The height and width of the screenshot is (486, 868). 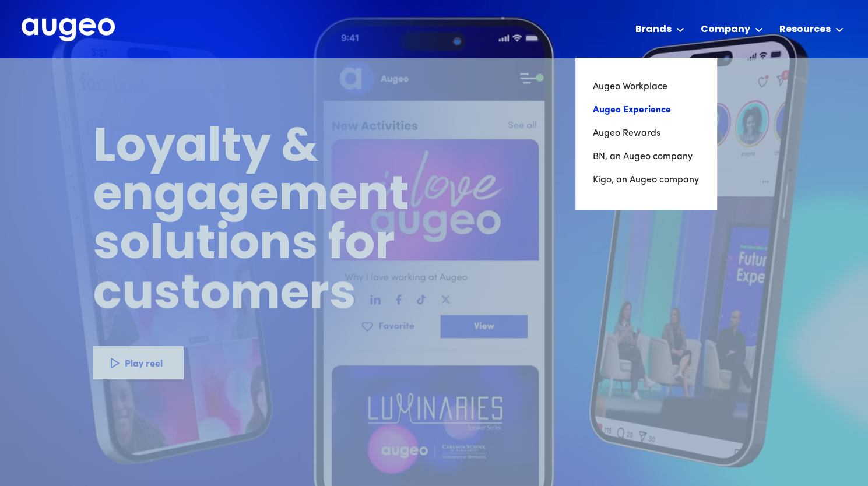 I want to click on div: Resources, so click(x=805, y=30).